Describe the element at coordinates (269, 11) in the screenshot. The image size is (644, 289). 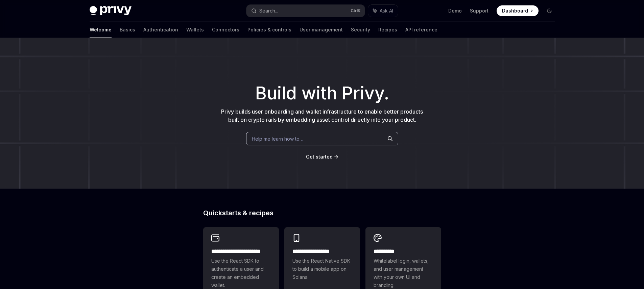
I see `div: Search...` at that location.